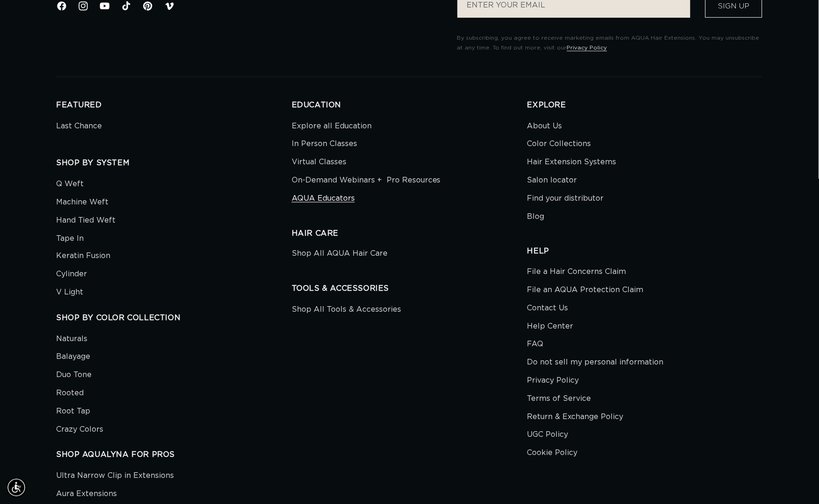 Image resolution: width=819 pixels, height=504 pixels. Describe the element at coordinates (610, 43) in the screenshot. I see `p: By subscribing, you agree to receive marketing emails from AQUA Hair Extensions. You may unsubscr...` at that location.